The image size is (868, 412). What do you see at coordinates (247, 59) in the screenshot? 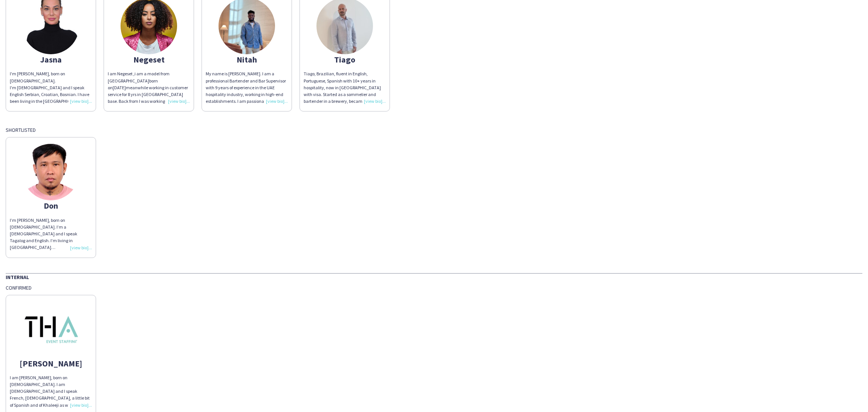
I see `div: Nitah` at bounding box center [247, 59].